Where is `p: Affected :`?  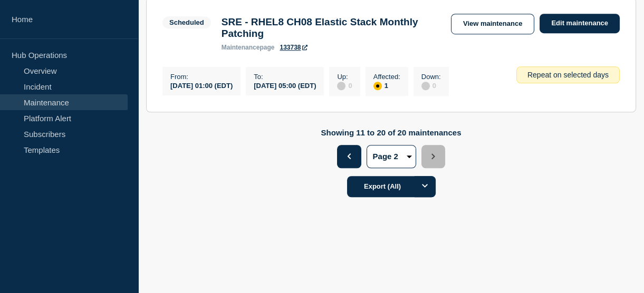
p: Affected : is located at coordinates (387, 76).